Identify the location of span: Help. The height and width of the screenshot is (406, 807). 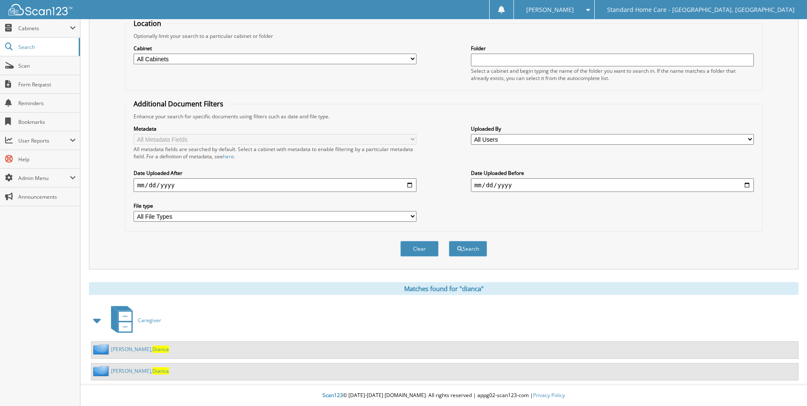
(47, 159).